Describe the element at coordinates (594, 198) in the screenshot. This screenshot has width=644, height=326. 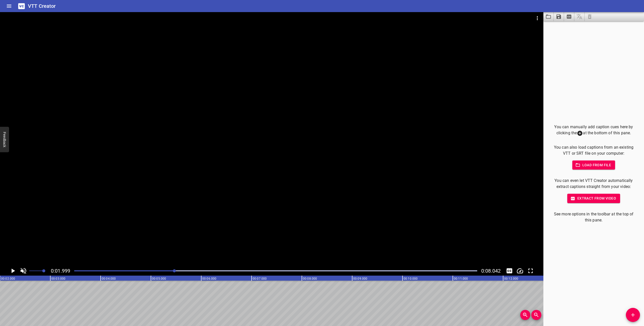
I see `button: Extract from video` at that location.